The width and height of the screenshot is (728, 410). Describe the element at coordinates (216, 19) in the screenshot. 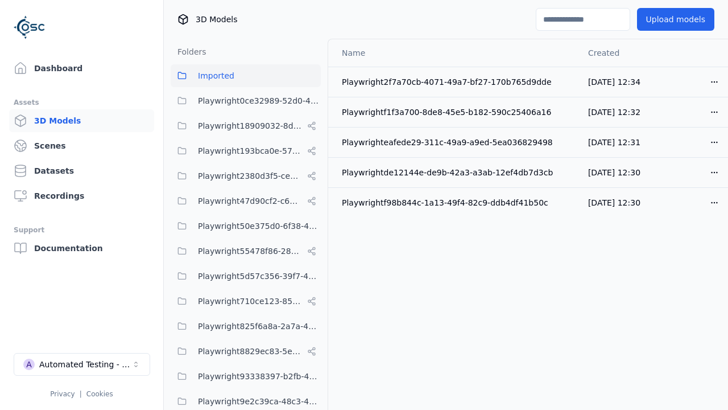

I see `span: 3D Models` at that location.